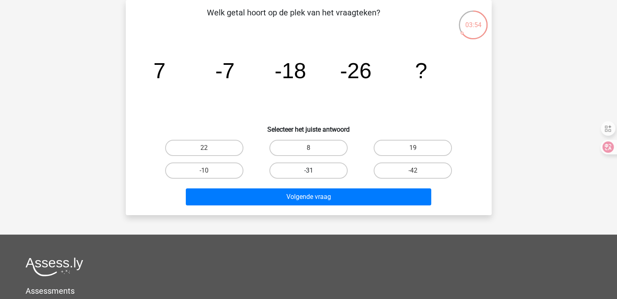 The height and width of the screenshot is (299, 617). I want to click on label: 22, so click(204, 148).